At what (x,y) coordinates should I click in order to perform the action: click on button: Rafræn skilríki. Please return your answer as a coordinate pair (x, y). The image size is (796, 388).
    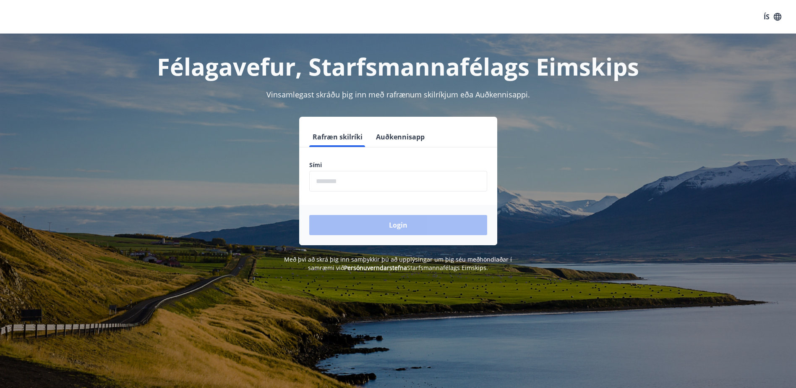
    Looking at the image, I should click on (337, 137).